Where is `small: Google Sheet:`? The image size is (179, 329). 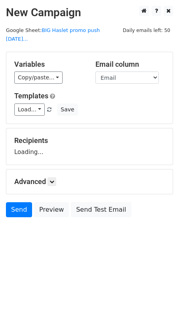 small: Google Sheet: is located at coordinates (53, 35).